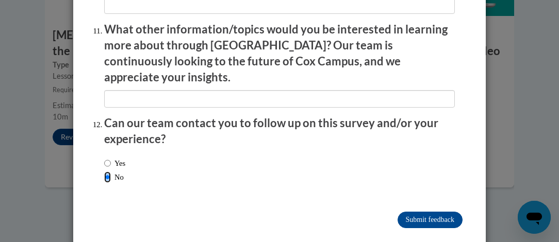  What do you see at coordinates (107, 177) in the screenshot?
I see `input: No` at bounding box center [107, 177].